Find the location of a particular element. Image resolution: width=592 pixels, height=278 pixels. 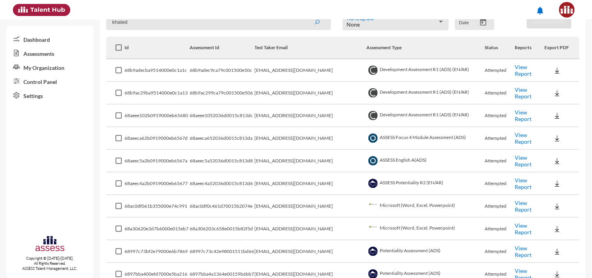

td: 68b9adec9ca79c001500e50c is located at coordinates (222, 71).